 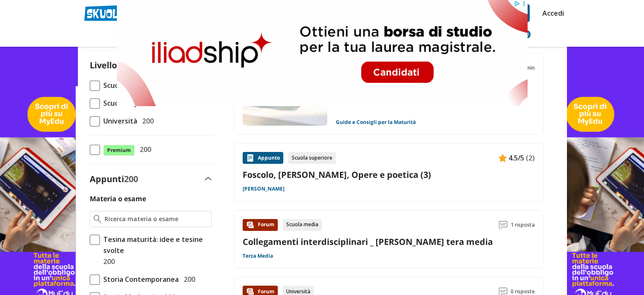 I want to click on img: Apri e chiudi sezione, so click(x=209, y=178).